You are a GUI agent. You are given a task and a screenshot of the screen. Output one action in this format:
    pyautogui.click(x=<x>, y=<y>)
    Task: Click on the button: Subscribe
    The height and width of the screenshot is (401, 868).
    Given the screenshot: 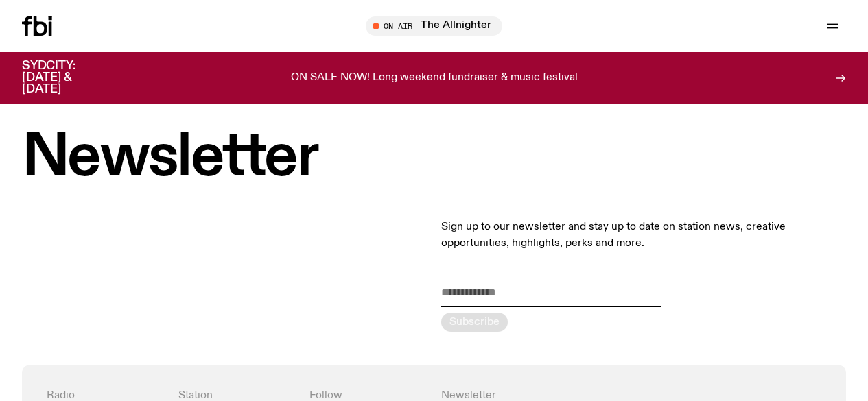 What is the action you would take?
    pyautogui.click(x=474, y=323)
    